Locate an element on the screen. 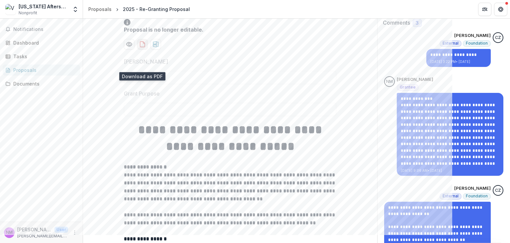 This screenshot has height=243, width=510. img: Vermont Afterschool is located at coordinates (11, 9).